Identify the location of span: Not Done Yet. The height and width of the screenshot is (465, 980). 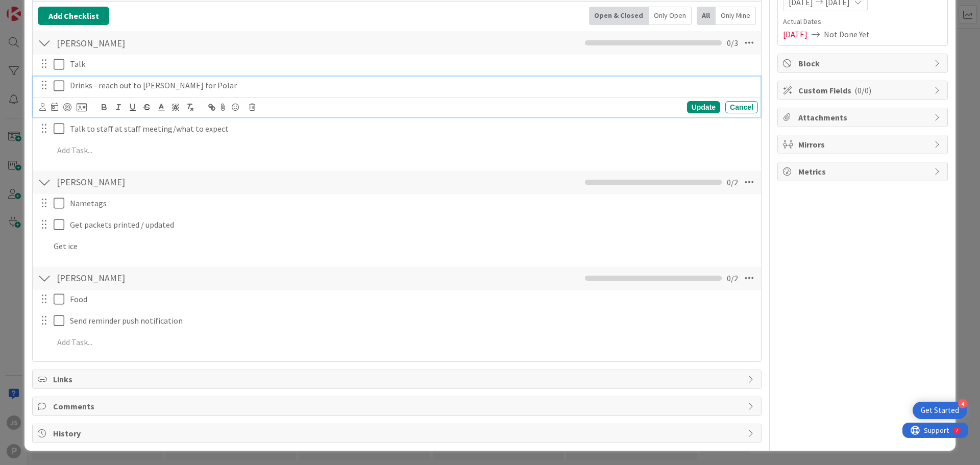
(847, 34).